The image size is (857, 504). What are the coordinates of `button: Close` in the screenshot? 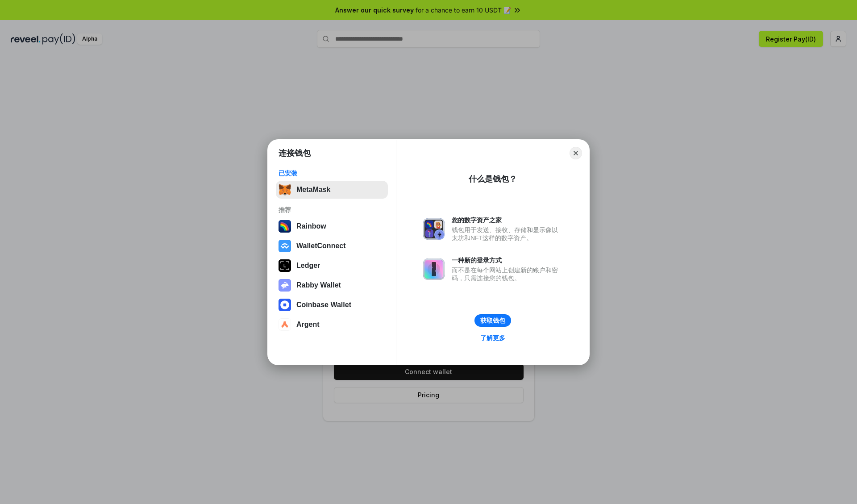 It's located at (576, 153).